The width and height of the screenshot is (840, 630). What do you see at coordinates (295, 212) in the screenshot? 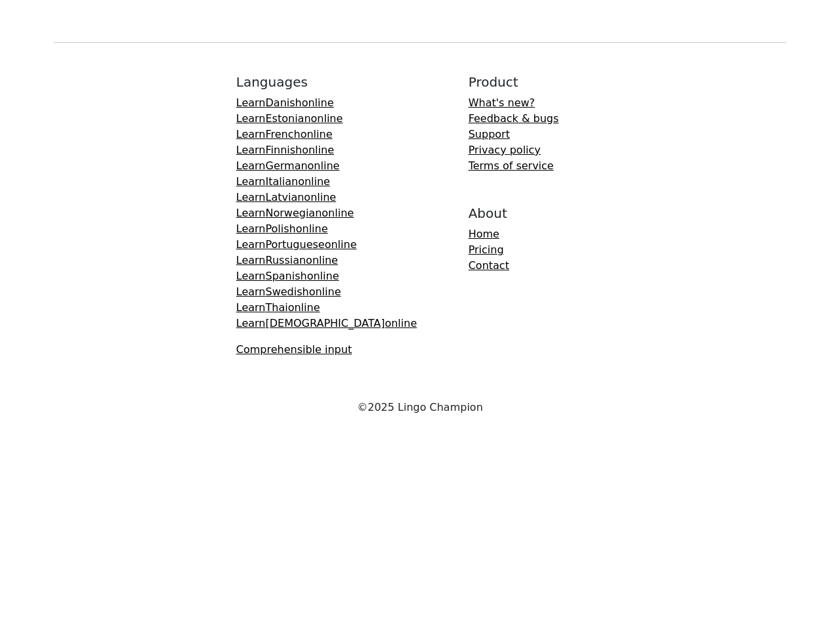
I see `a: LearnNorwegianonline` at bounding box center [295, 212].